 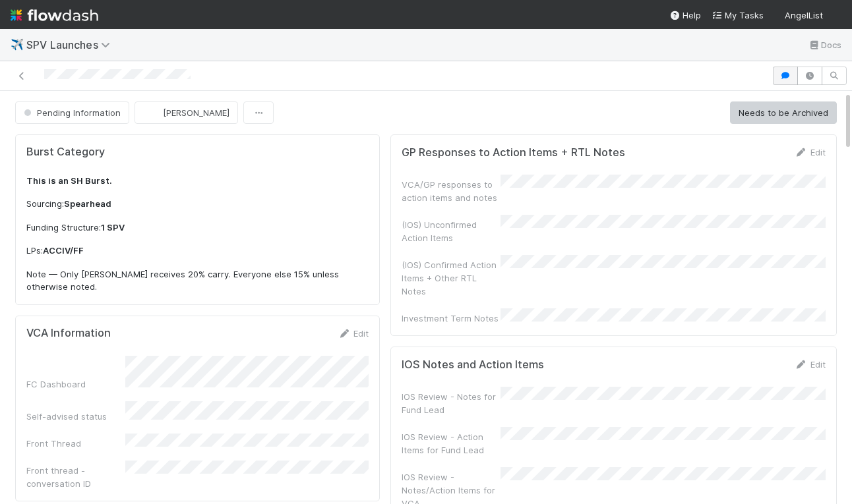 I want to click on h5: GP Responses to Action Items + RTL Notes, so click(x=513, y=153).